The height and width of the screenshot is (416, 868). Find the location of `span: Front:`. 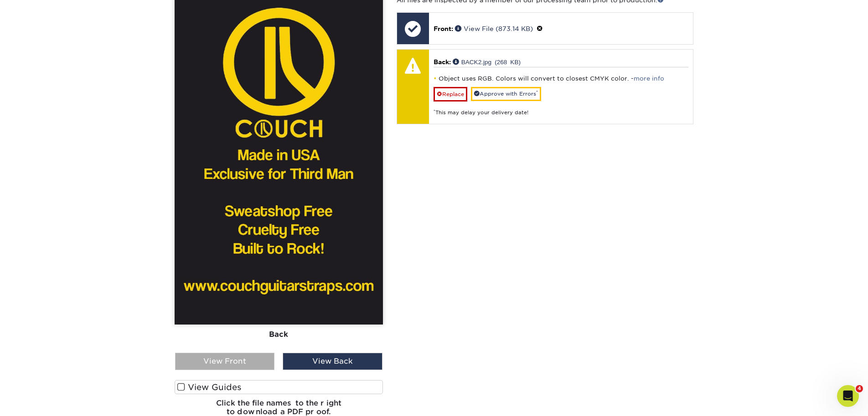

span: Front: is located at coordinates (443, 28).